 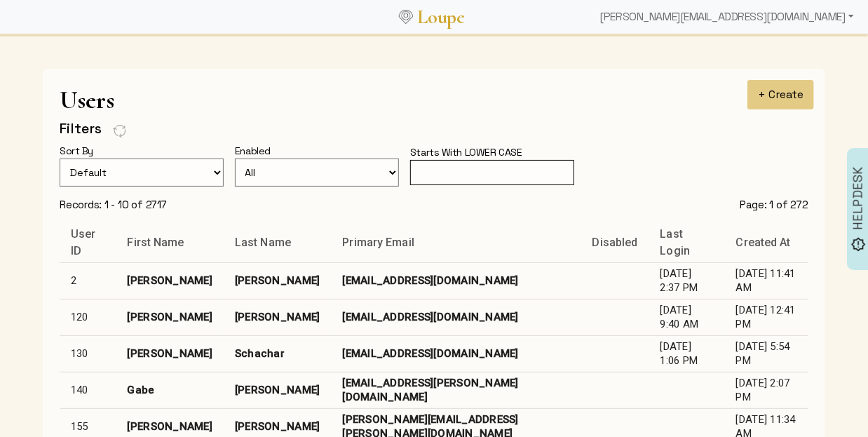 I want to click on td: 2, so click(x=88, y=280).